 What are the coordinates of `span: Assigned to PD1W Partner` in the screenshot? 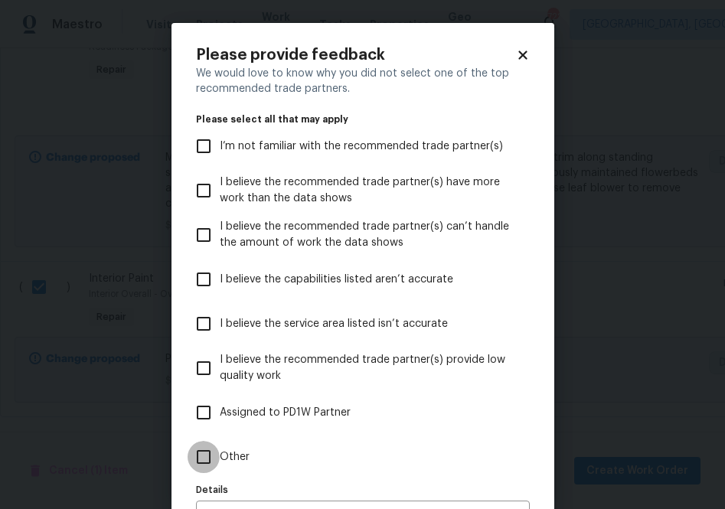 It's located at (285, 413).